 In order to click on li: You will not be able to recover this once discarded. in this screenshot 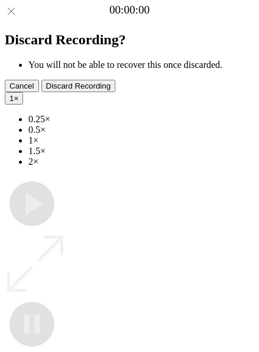, I will do `click(141, 65)`.